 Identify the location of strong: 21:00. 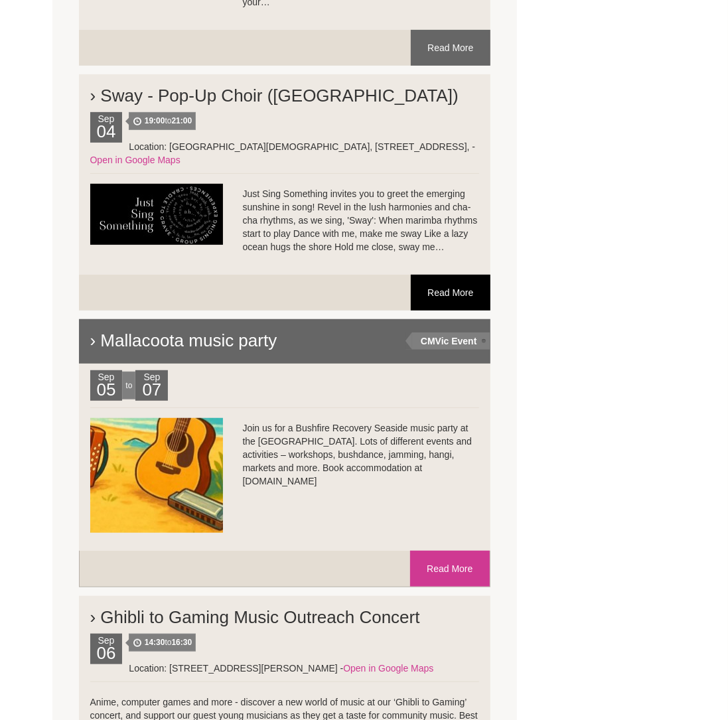
(181, 121).